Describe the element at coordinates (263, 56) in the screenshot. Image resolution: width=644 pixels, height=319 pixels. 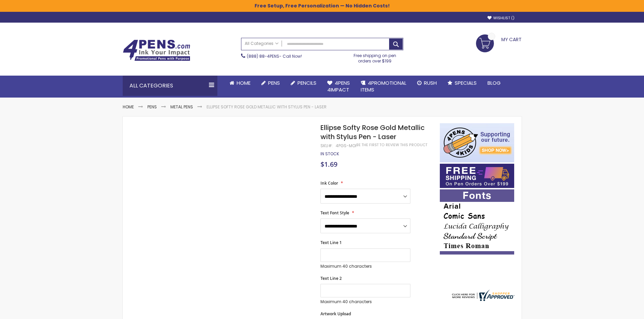
I see `a: (888) 88-4PENS` at that location.